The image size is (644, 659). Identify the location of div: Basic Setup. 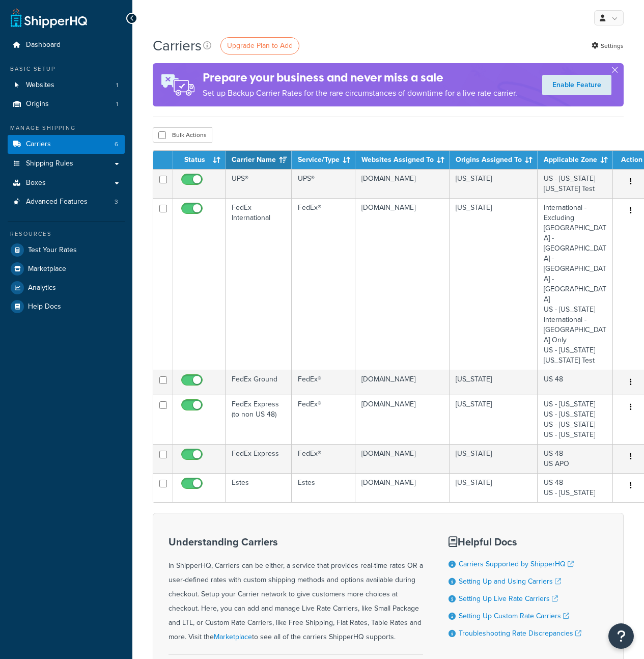
(66, 69).